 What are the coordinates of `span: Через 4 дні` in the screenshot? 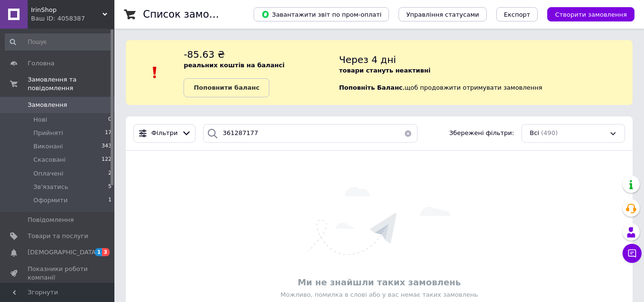 It's located at (368, 59).